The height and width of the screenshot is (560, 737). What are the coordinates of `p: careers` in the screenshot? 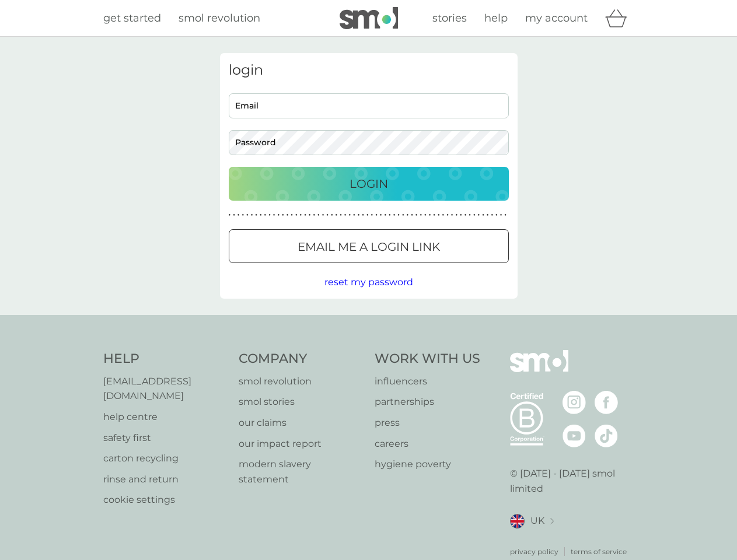 It's located at (427, 443).